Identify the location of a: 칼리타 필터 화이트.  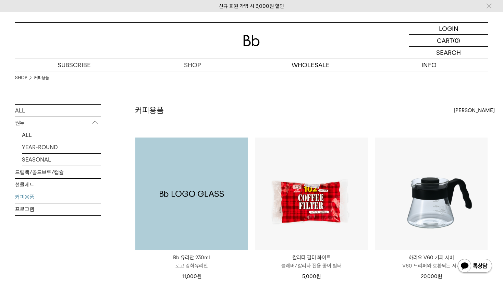
(311, 194).